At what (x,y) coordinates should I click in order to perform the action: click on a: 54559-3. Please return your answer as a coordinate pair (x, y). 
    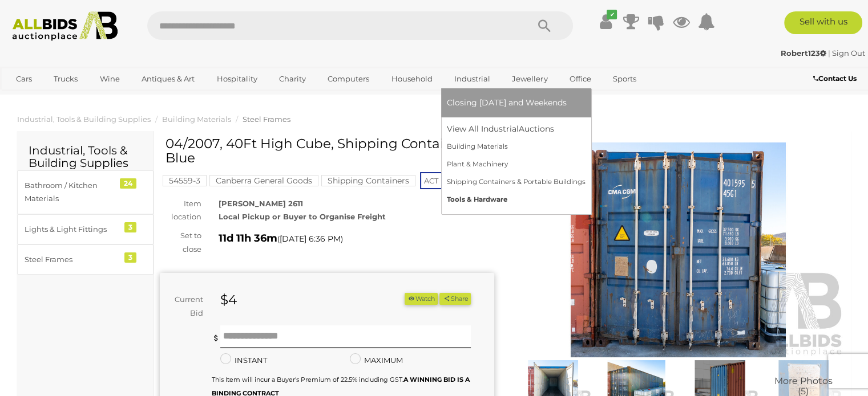
    Looking at the image, I should click on (184, 181).